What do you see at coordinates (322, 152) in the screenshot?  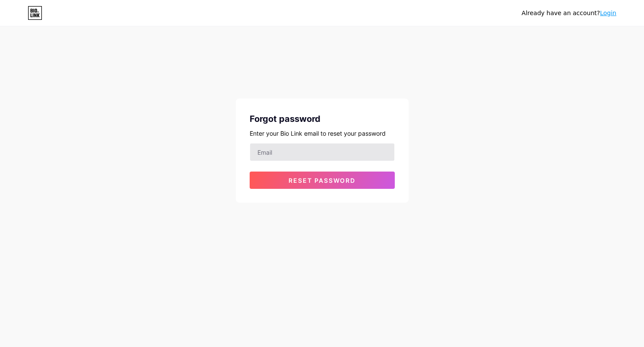 I see `input: Email` at bounding box center [322, 152].